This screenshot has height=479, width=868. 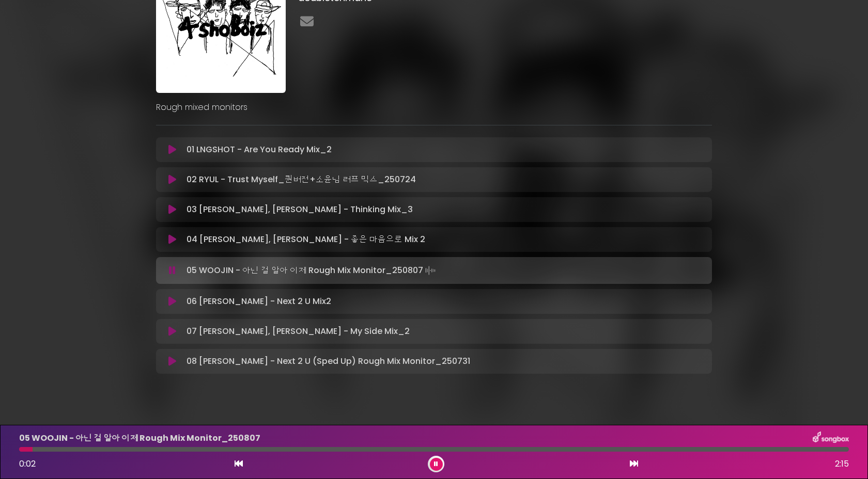 I want to click on p: 02 RYUL - Trust Myself_퀀버전+소윤님 러프 믹스_250724, so click(x=301, y=179).